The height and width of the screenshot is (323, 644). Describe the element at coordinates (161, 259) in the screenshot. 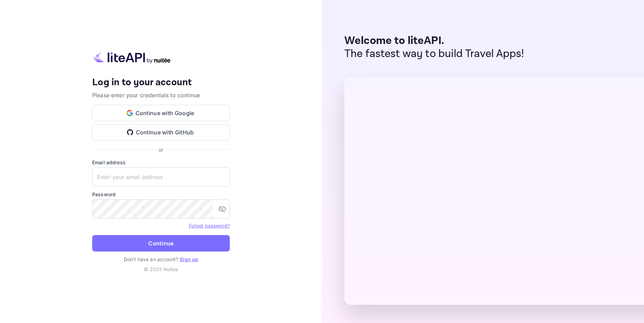

I see `p: Don't have an account?` at that location.